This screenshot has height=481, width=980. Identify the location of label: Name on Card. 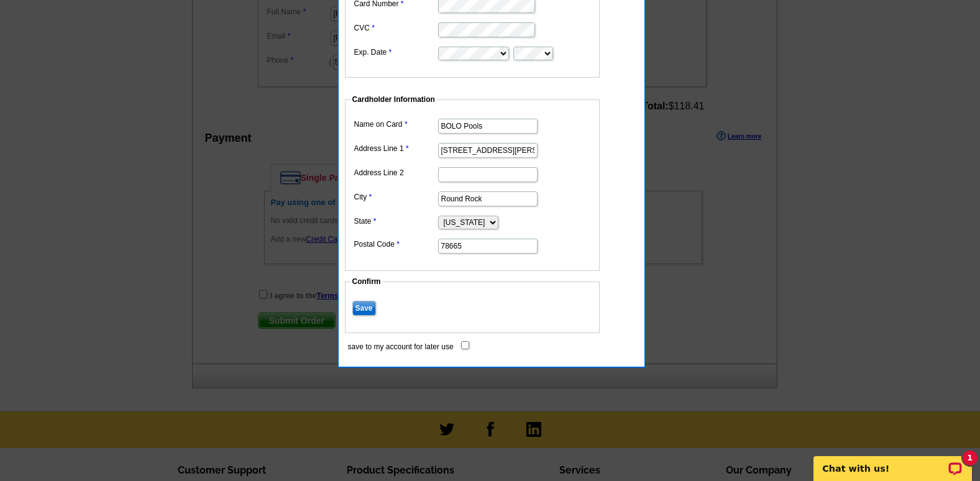
(395, 124).